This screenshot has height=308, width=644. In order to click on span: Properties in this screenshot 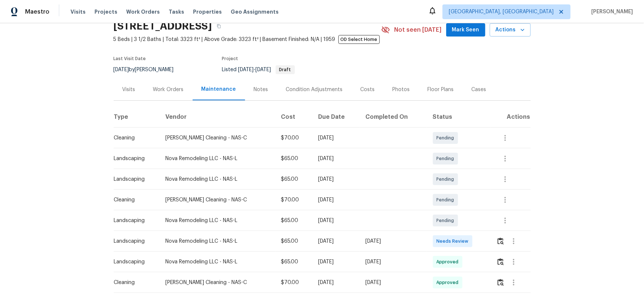, I will do `click(208, 12)`.